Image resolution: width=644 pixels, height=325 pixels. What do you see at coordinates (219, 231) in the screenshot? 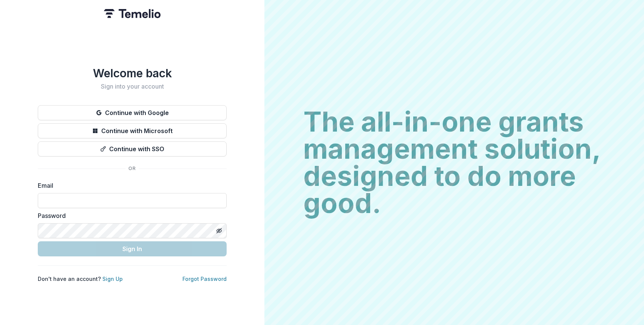
I see `button: Toggle password visibility` at bounding box center [219, 231].